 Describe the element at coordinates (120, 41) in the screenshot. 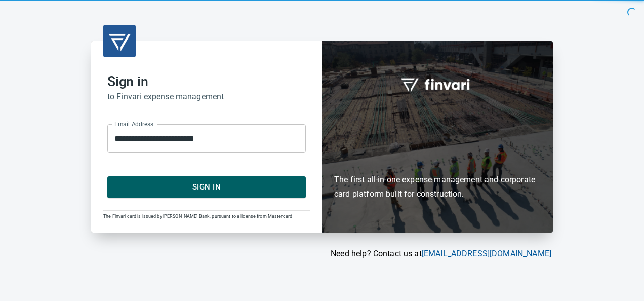

I see `img: transparent_logo.png` at that location.